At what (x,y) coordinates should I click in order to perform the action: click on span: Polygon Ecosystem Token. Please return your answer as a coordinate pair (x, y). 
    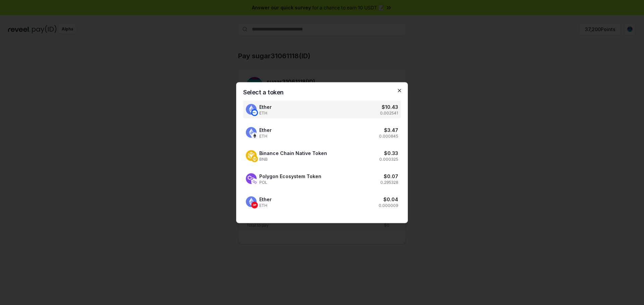
    Looking at the image, I should click on (290, 176).